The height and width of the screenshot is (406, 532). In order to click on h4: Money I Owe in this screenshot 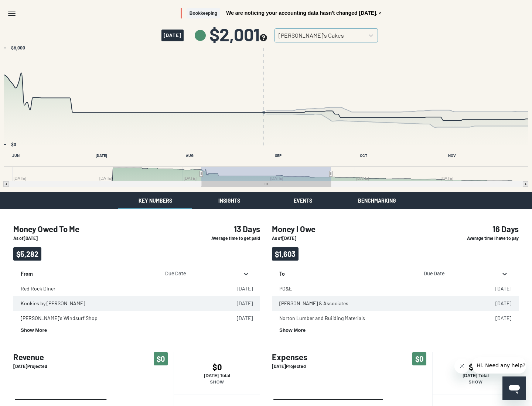, I will do `click(349, 229)`.